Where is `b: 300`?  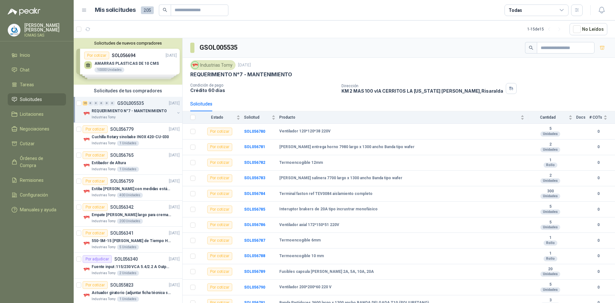
b: 300 is located at coordinates (550, 191).